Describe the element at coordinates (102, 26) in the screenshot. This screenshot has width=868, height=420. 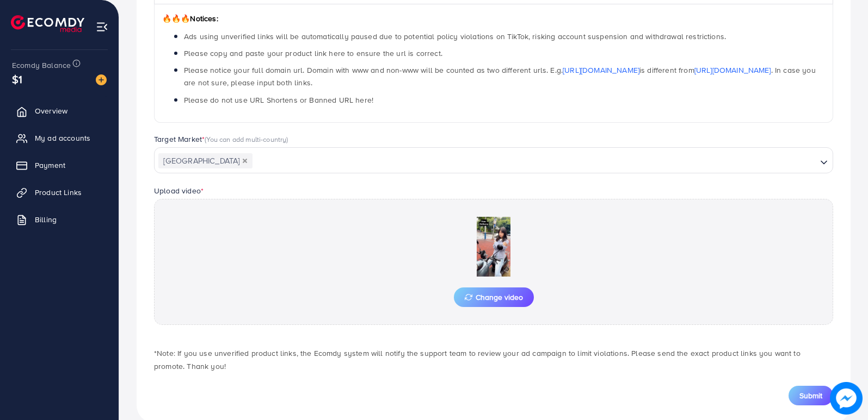
I see `img: menu` at that location.